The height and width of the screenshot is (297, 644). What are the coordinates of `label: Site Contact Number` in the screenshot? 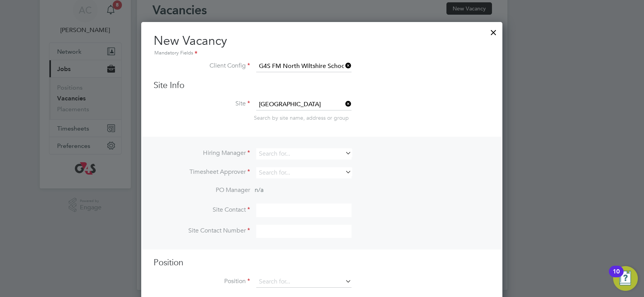 It's located at (202, 230).